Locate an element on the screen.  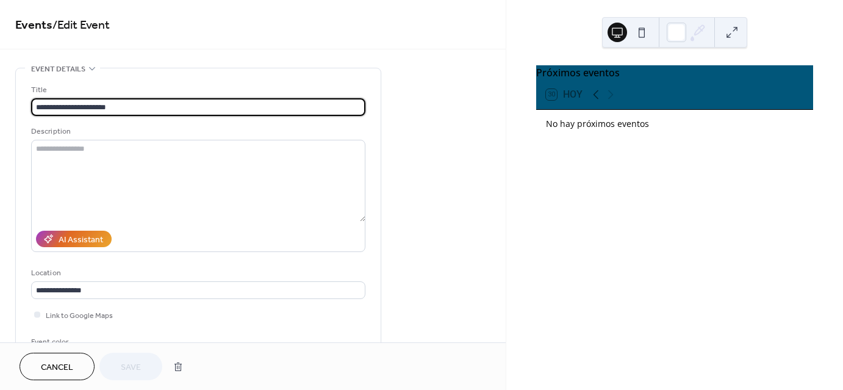
a: Events is located at coordinates (34, 25).